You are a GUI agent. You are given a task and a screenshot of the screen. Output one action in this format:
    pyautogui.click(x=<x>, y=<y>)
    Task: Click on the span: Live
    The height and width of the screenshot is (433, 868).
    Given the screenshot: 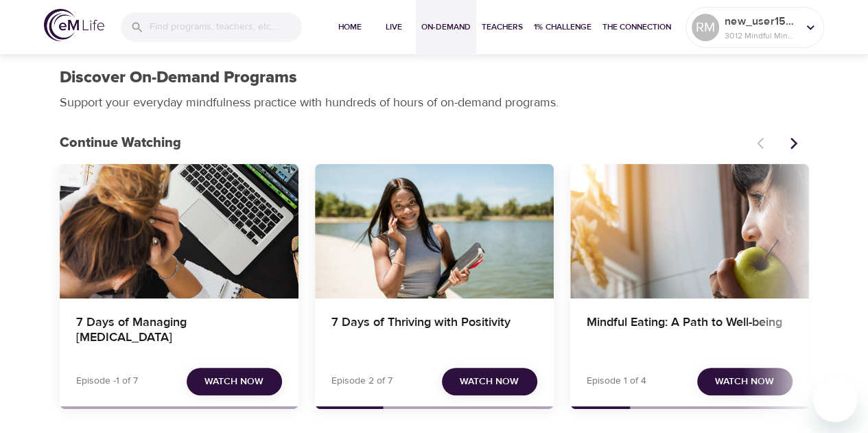 What is the action you would take?
    pyautogui.click(x=394, y=27)
    